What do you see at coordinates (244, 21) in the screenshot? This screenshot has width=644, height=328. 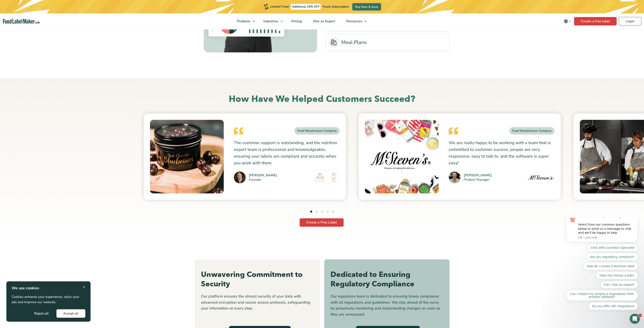 I see `a: Products` at bounding box center [244, 21].